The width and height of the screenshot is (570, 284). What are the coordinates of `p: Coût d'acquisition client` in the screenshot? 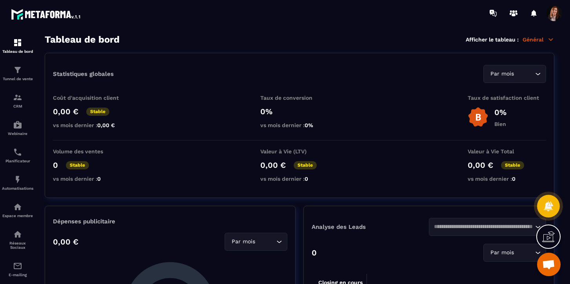 It's located at (92, 98).